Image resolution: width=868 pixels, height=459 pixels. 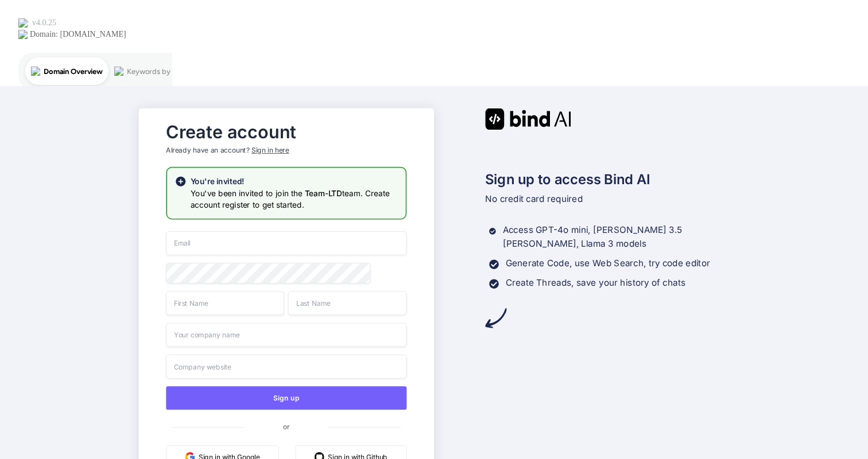 I want to click on img: arrow, so click(x=496, y=317).